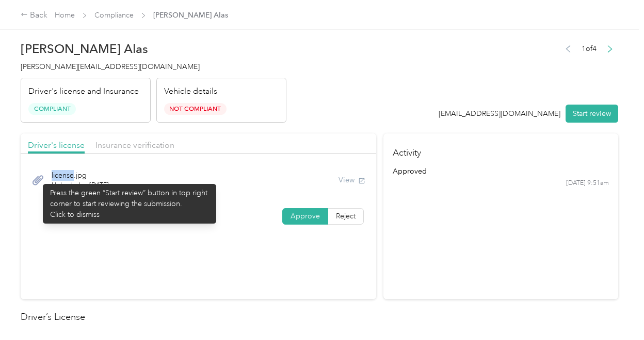  Describe the element at coordinates (191, 92) in the screenshot. I see `p: Vehicle details` at that location.